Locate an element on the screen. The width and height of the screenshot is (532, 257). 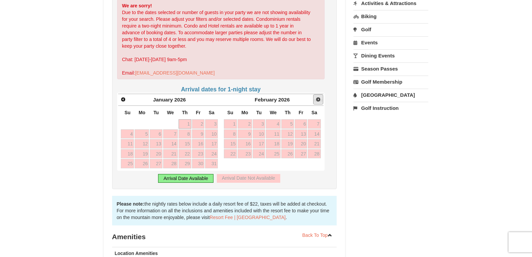
span: Next is located at coordinates (318, 99).